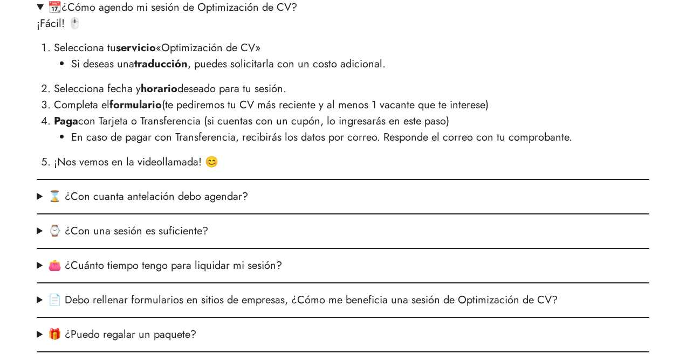  Describe the element at coordinates (352, 56) in the screenshot. I see `li: Selecciona tu «Optimización de CV»` at that location.